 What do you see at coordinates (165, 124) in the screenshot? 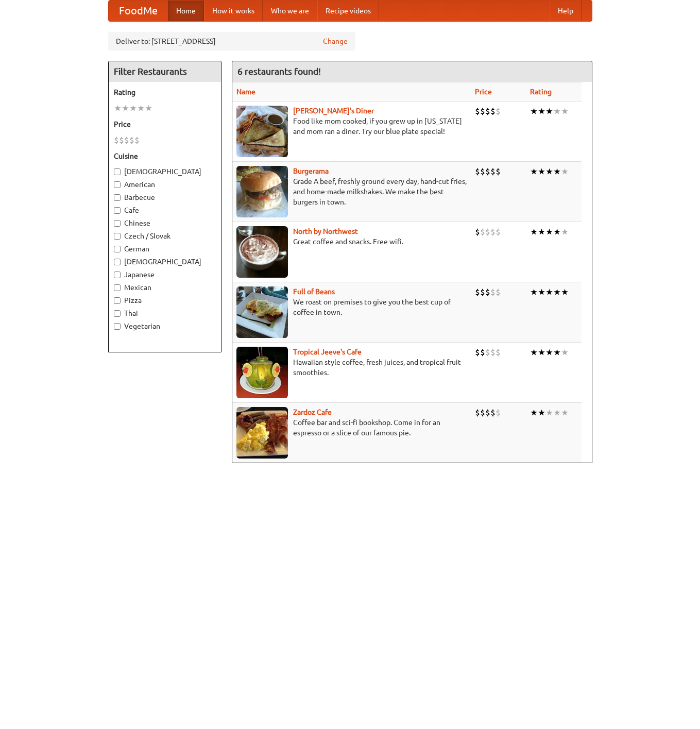
I see `h5: Price` at bounding box center [165, 124].